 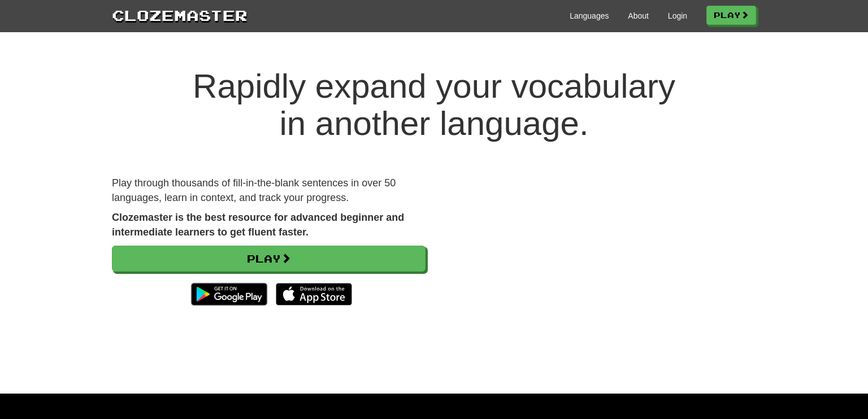 I want to click on a: Clozemaster, so click(x=180, y=15).